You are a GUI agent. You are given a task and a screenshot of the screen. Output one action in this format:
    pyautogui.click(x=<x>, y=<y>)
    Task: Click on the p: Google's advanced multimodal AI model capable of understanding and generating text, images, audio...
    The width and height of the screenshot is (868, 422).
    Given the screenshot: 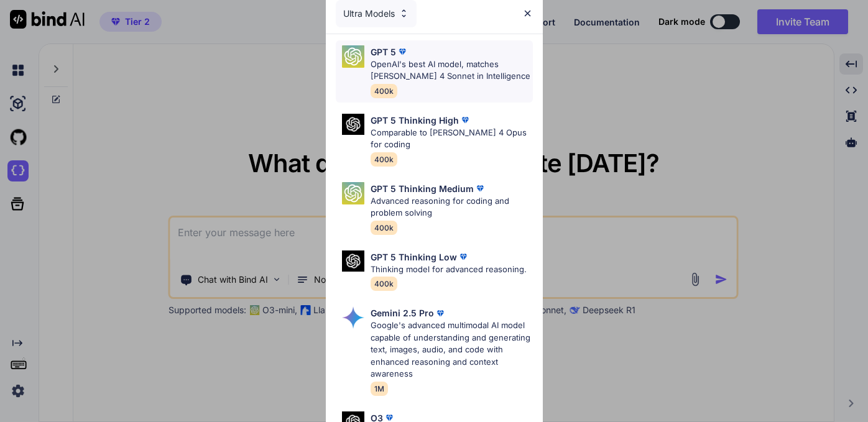 What is the action you would take?
    pyautogui.click(x=451, y=350)
    